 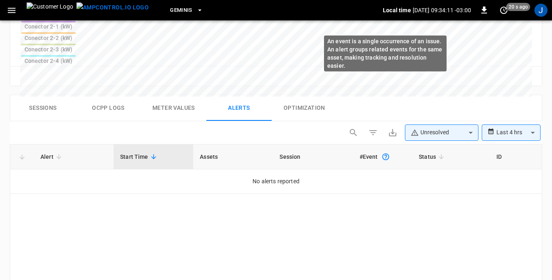 I want to click on button: set refresh interval, so click(x=504, y=10).